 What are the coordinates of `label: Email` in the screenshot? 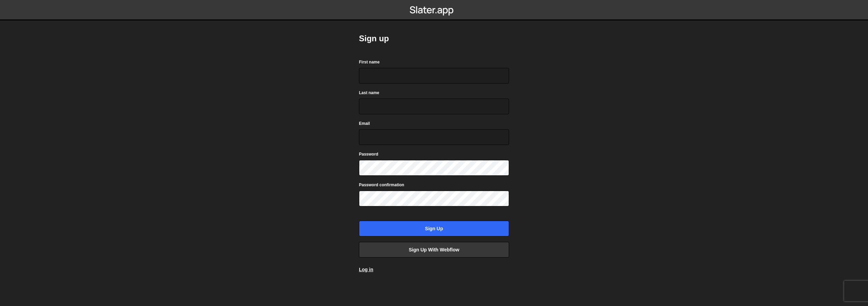 It's located at (365, 124).